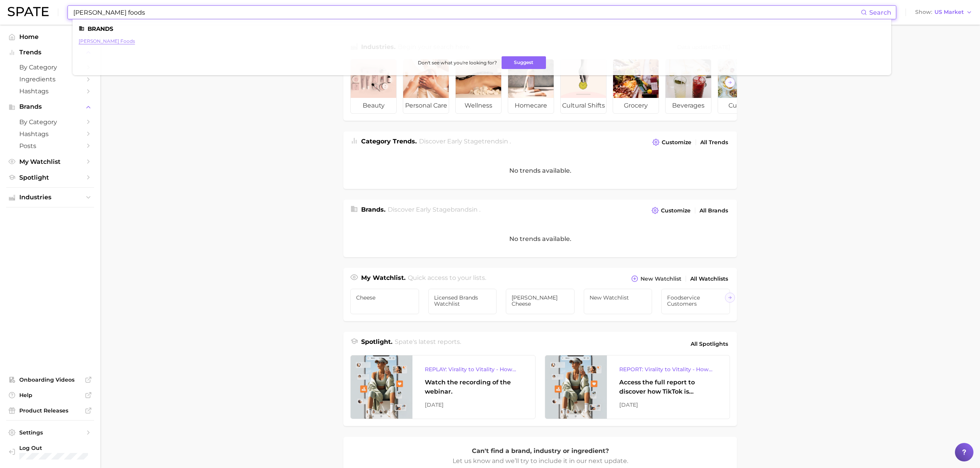  I want to click on span: US Market, so click(950, 12).